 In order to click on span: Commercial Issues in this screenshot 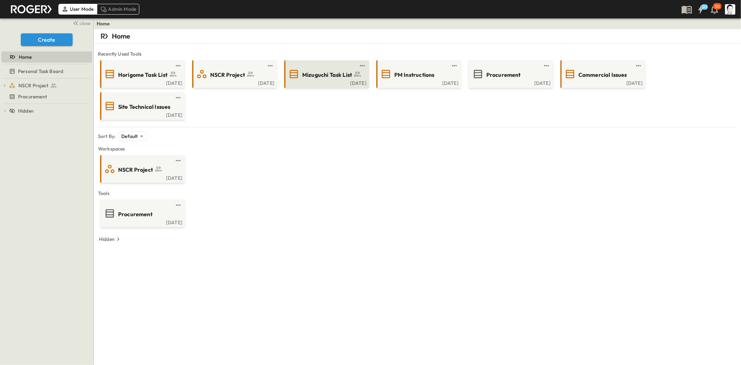, I will do `click(603, 75)`.